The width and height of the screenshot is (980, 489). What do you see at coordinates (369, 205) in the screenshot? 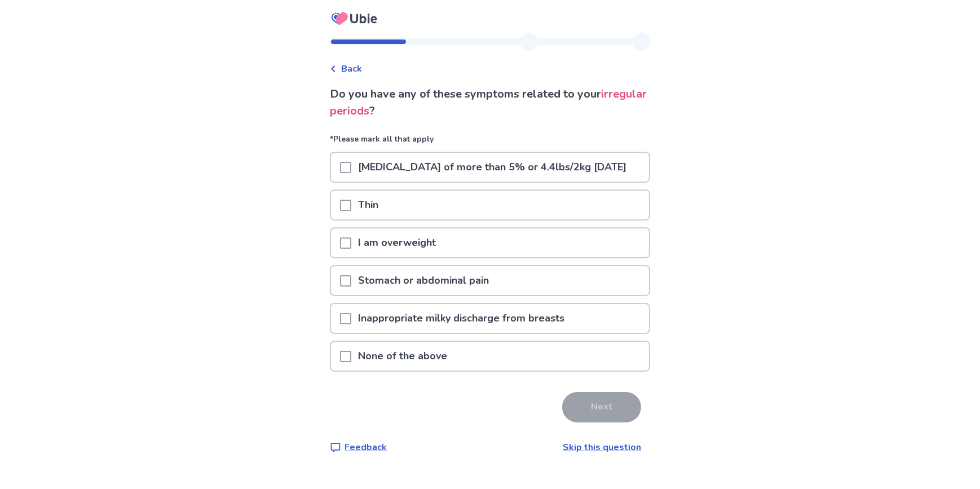
I see `p: Thin` at bounding box center [369, 205].